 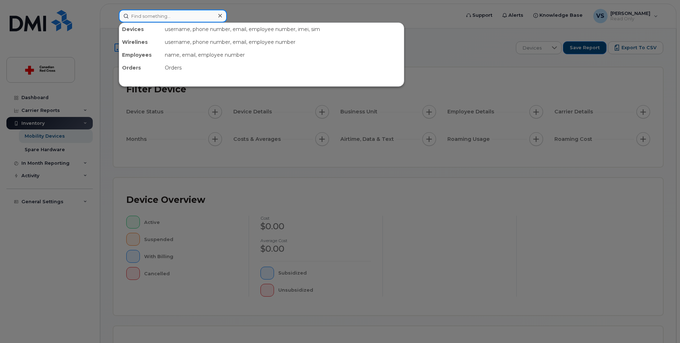 I want to click on div: name, email, employee number, so click(x=283, y=55).